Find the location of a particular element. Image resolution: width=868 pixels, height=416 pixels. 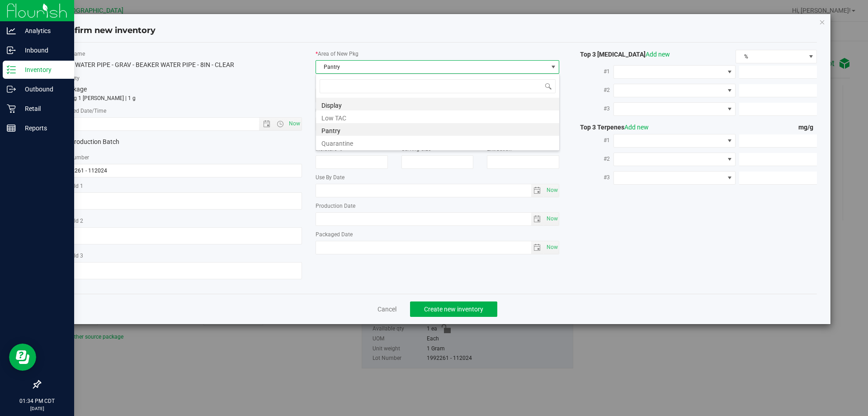

inline-svg: Retail is located at coordinates (12, 109).